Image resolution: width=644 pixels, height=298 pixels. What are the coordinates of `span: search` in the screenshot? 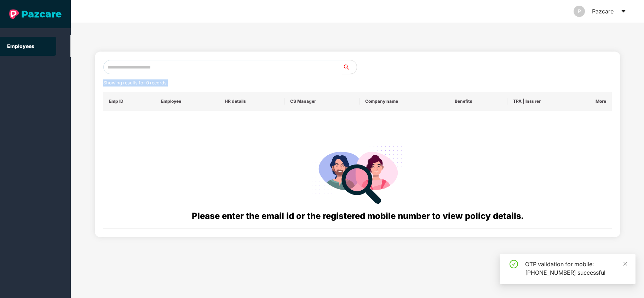 It's located at (349, 67).